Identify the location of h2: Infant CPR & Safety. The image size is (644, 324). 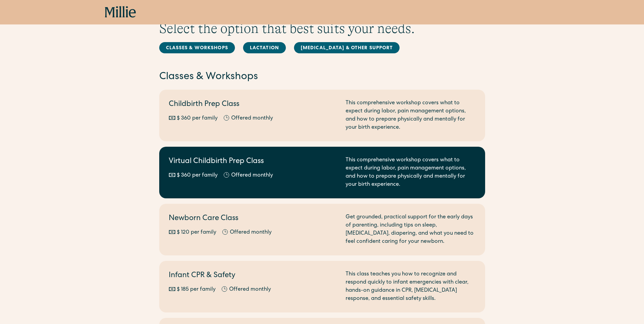
(253, 275).